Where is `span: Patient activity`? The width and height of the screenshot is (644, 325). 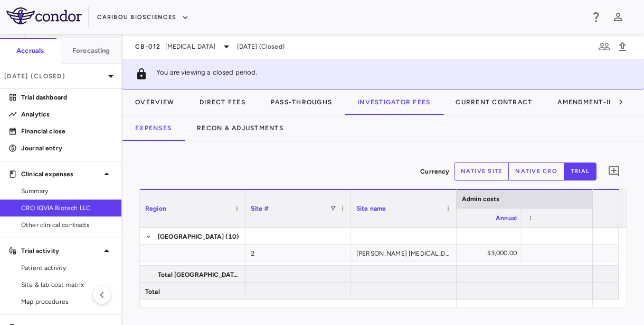 span: Patient activity is located at coordinates (67, 268).